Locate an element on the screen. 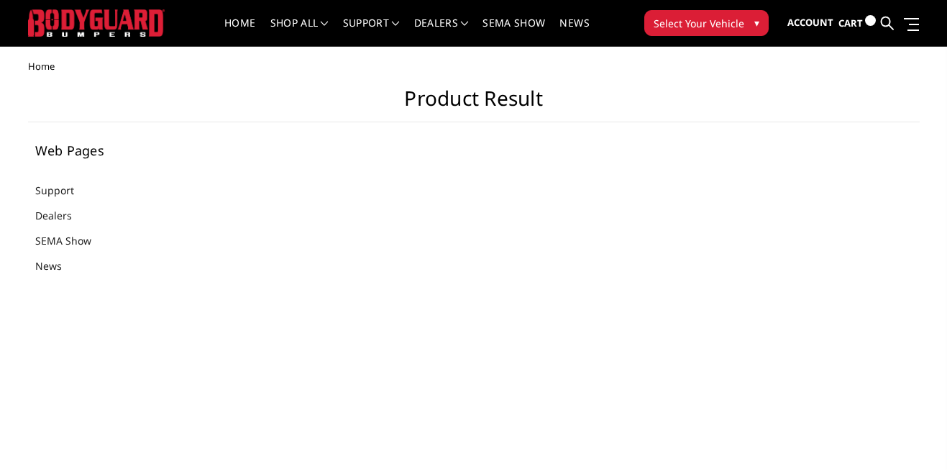 Image resolution: width=947 pixels, height=472 pixels. span: Select Your Vehicle is located at coordinates (699, 23).